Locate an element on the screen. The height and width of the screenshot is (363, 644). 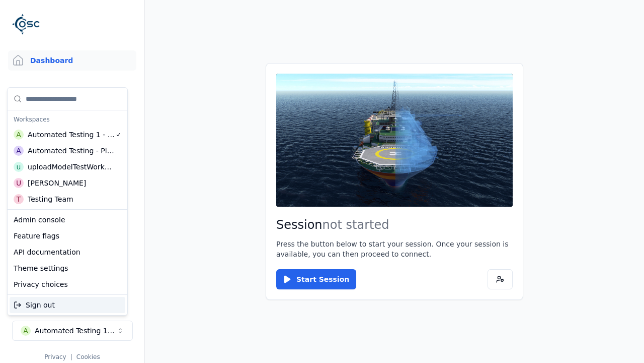
div: Sign out is located at coordinates (68, 305).